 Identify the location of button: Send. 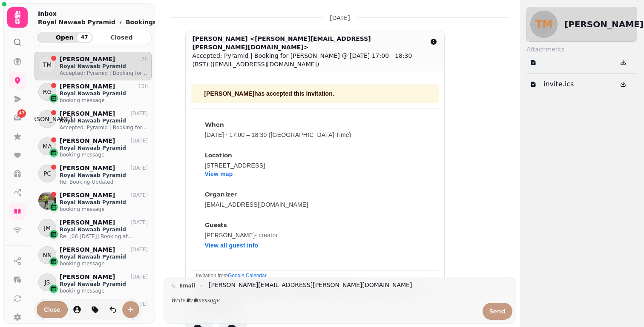
(498, 312).